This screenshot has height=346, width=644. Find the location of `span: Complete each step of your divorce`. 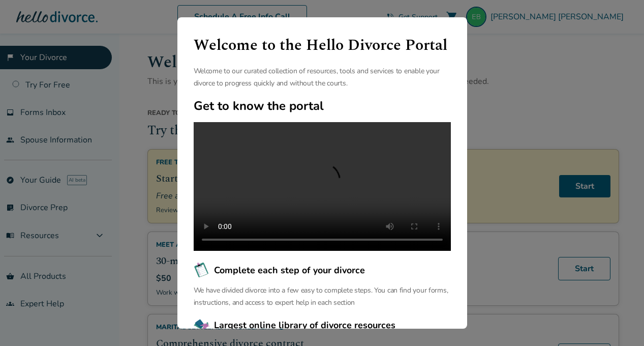

span: Complete each step of your divorce is located at coordinates (289, 270).